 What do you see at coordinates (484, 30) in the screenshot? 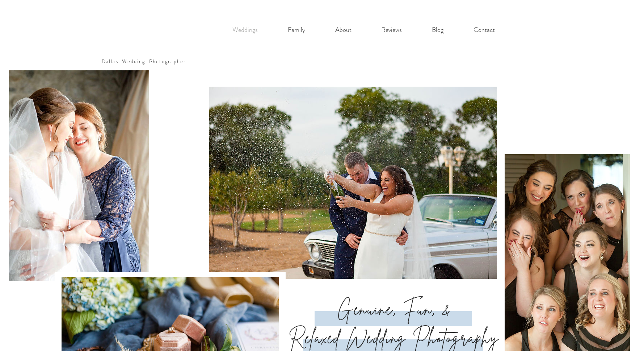
I see `p: Contact` at bounding box center [484, 30].